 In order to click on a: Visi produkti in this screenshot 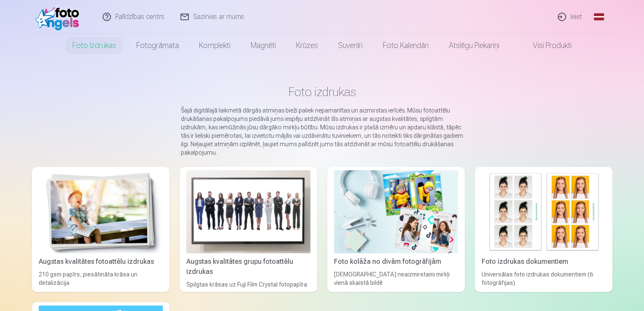, I will do `click(546, 45)`.